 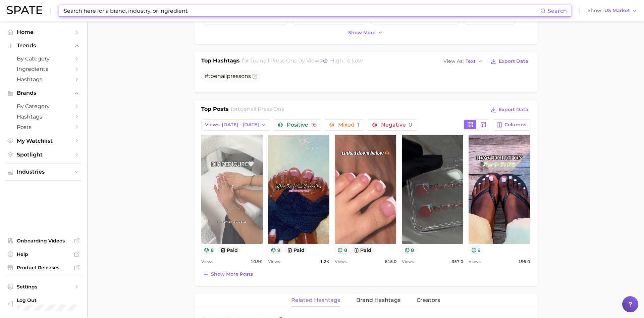 What do you see at coordinates (234, 76) in the screenshot?
I see `span: press` at bounding box center [234, 76].